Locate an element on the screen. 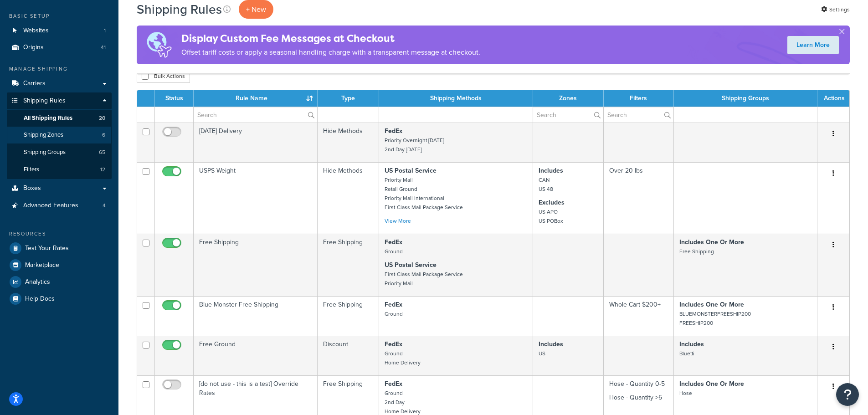 The height and width of the screenshot is (415, 868). a: Boxes is located at coordinates (59, 188).